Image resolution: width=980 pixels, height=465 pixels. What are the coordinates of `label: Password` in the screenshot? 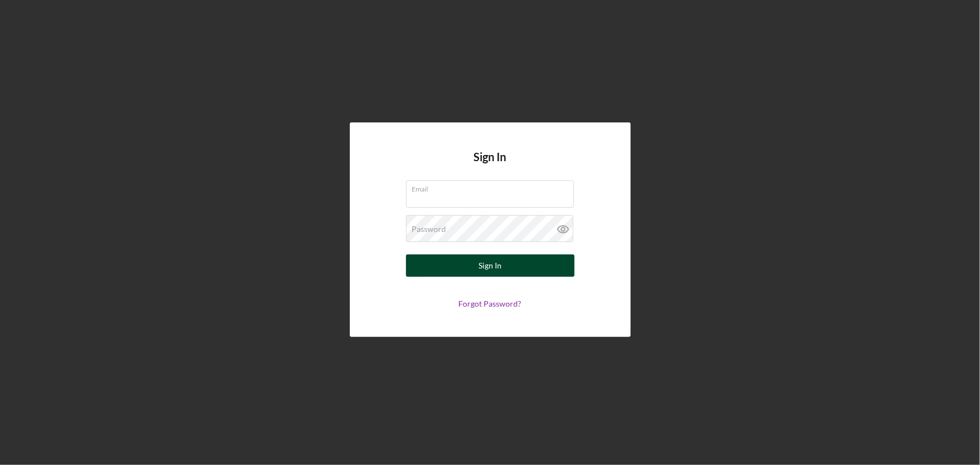 It's located at (429, 229).